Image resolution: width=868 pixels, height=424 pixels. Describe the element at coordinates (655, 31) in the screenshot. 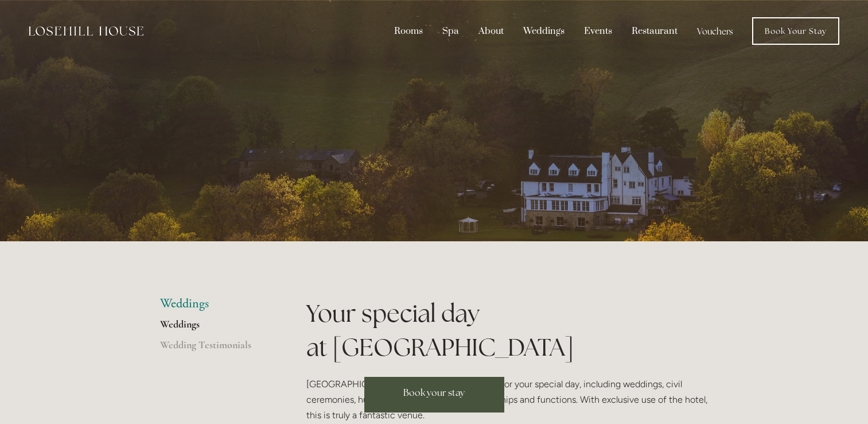

I see `div: Restaurant` at that location.